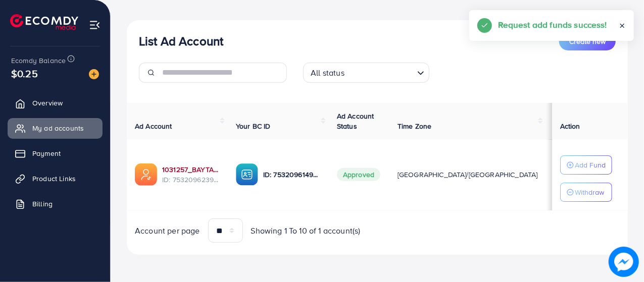 The image size is (644, 282). I want to click on a: 1031257_BAYTAEK_1753702824295, so click(191, 169).